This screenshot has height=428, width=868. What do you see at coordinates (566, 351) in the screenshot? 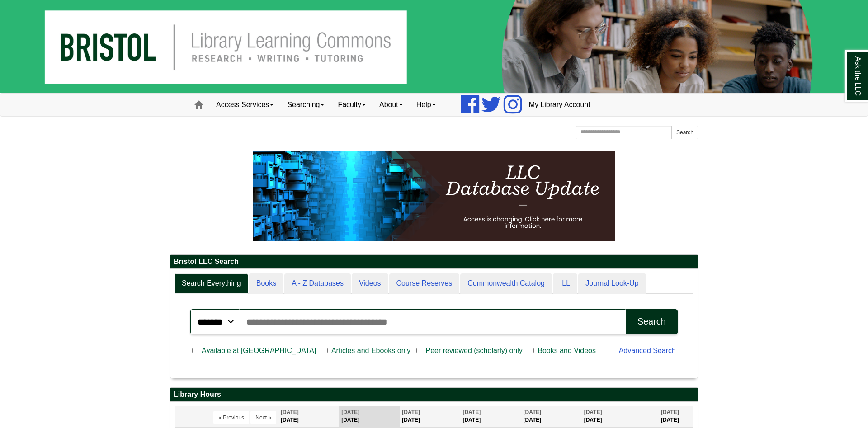
I see `span: Books and Videos` at bounding box center [566, 351].